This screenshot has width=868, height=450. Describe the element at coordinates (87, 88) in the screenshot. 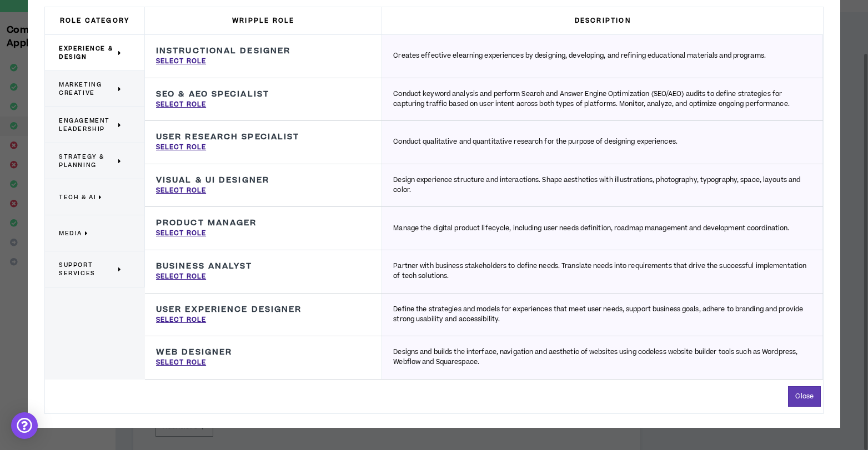

I see `span: Marketing Creative` at that location.